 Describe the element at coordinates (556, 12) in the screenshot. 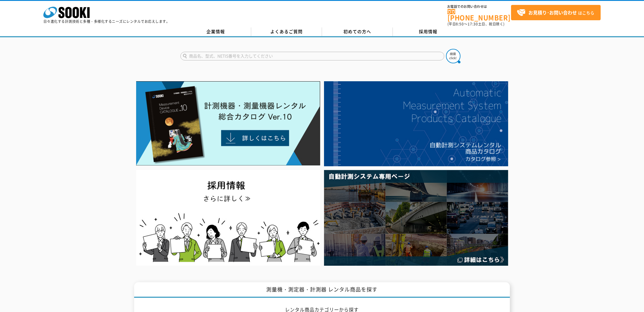

I see `a: お見積り･お問い合わせはこちら` at that location.